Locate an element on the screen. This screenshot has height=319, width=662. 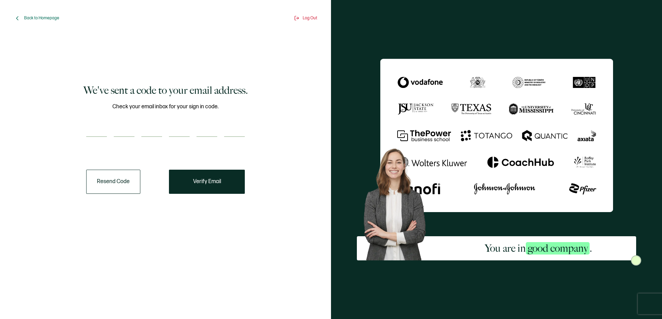
span: Verify Email is located at coordinates (207, 182).